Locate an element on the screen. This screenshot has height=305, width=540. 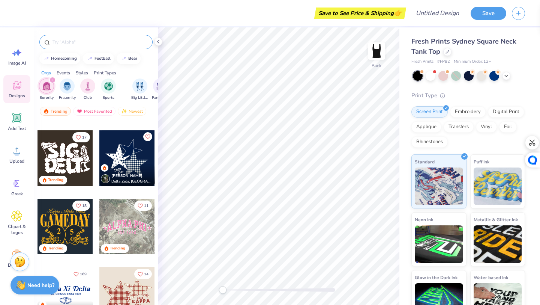
span: Upload is located at coordinates (17, 161).